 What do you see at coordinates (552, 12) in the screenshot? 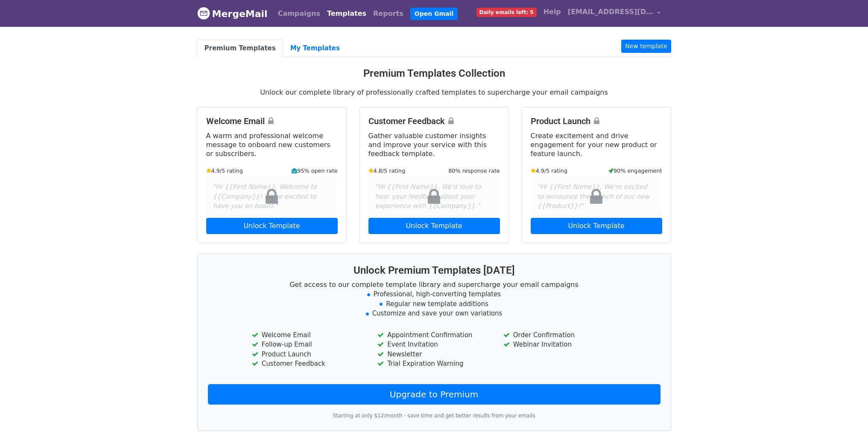
I see `a: Help` at bounding box center [552, 12].